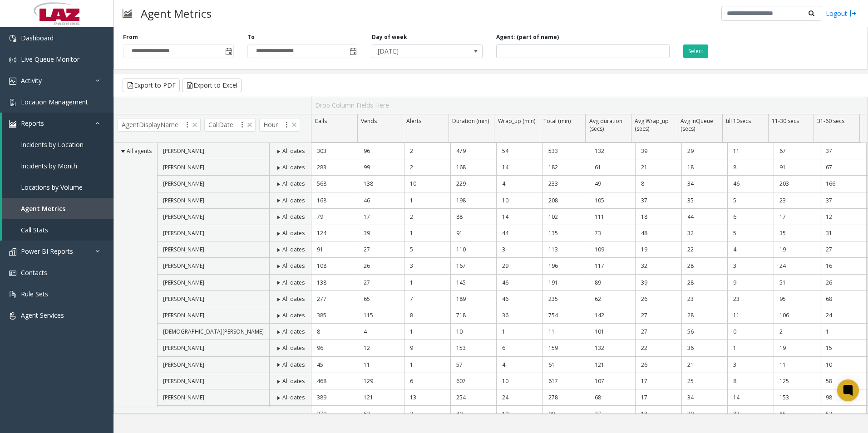 The image size is (868, 433). I want to click on td: 106, so click(796, 315).